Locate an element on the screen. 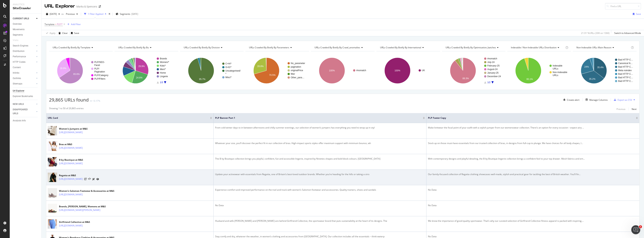 This screenshot has width=644, height=238. button: Apply is located at coordinates (50, 33).